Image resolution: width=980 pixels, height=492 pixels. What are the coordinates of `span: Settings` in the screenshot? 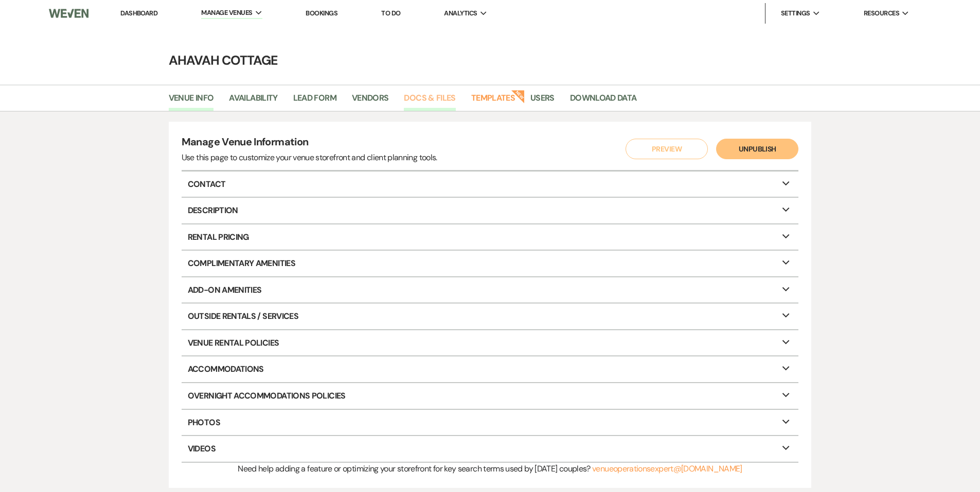 It's located at (795, 13).